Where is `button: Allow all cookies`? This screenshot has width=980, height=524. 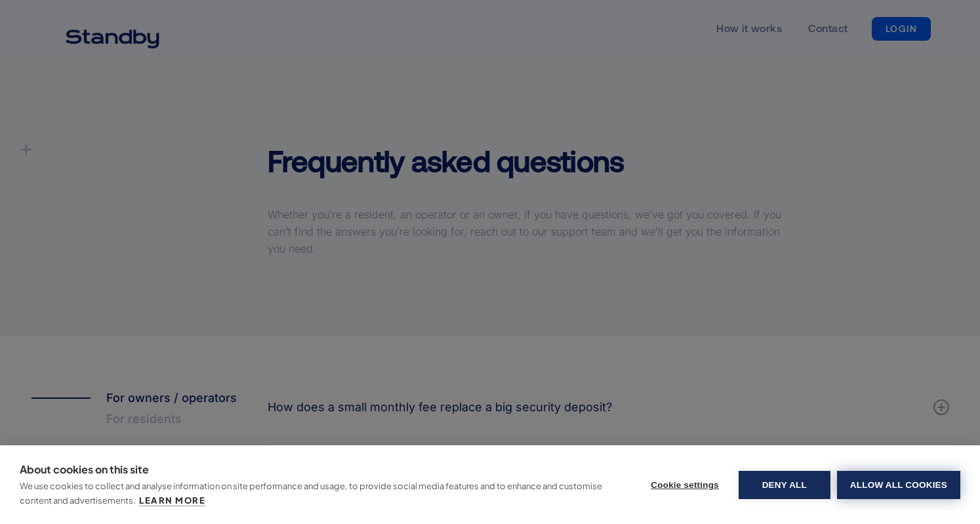 button: Allow all cookies is located at coordinates (899, 485).